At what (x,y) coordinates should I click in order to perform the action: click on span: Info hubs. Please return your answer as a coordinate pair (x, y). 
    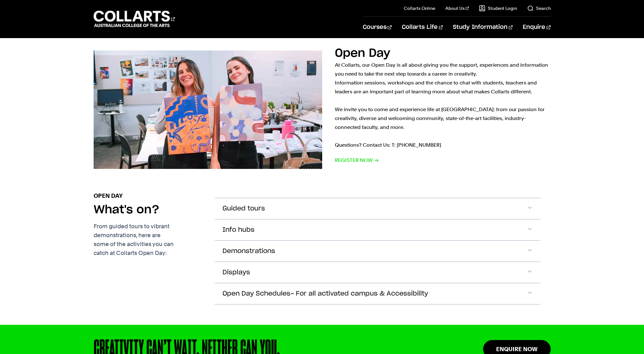
    Looking at the image, I should click on (238, 230).